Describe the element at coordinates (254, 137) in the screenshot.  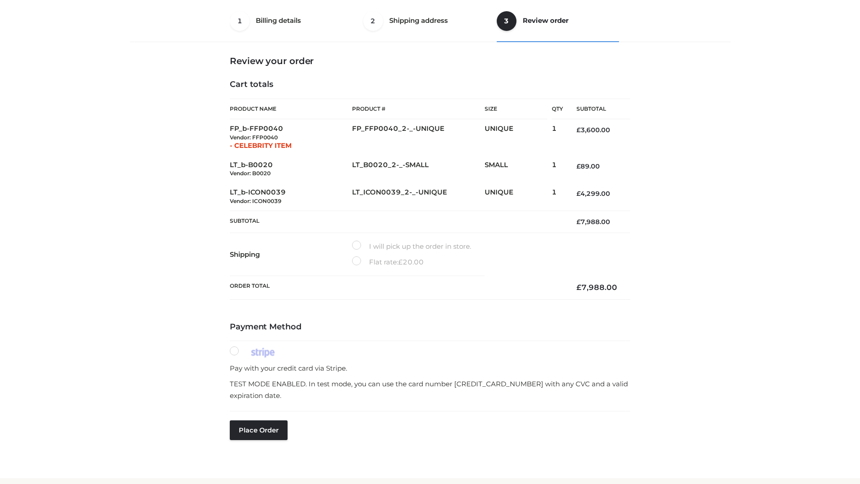
I see `small: Vendor: FFP0040` at that location.